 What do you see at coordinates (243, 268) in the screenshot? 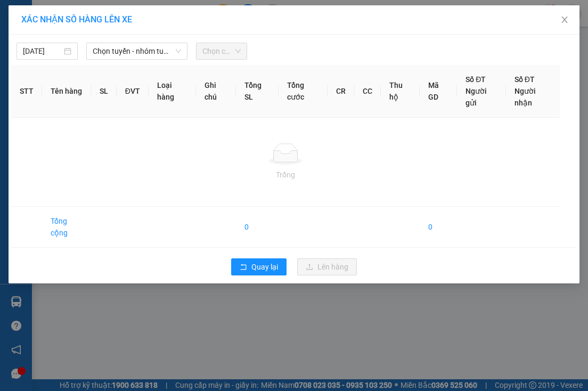
I see `span: rollback` at bounding box center [243, 268].